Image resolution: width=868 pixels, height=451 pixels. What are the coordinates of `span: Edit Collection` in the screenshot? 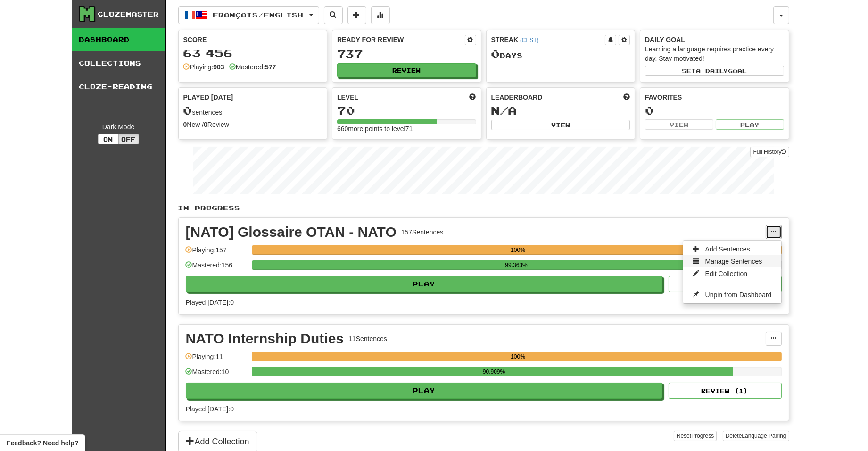 It's located at (726, 274).